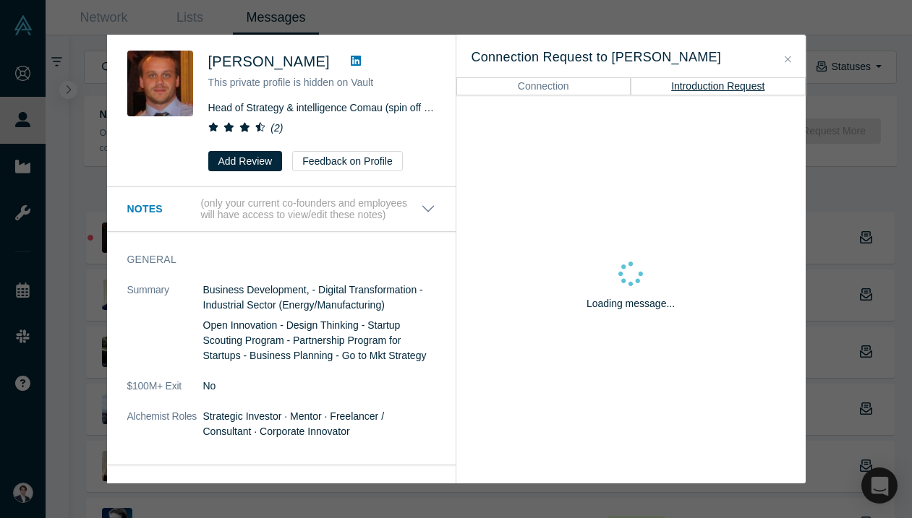 This screenshot has width=912, height=518. I want to click on h3: Notes, so click(163, 209).